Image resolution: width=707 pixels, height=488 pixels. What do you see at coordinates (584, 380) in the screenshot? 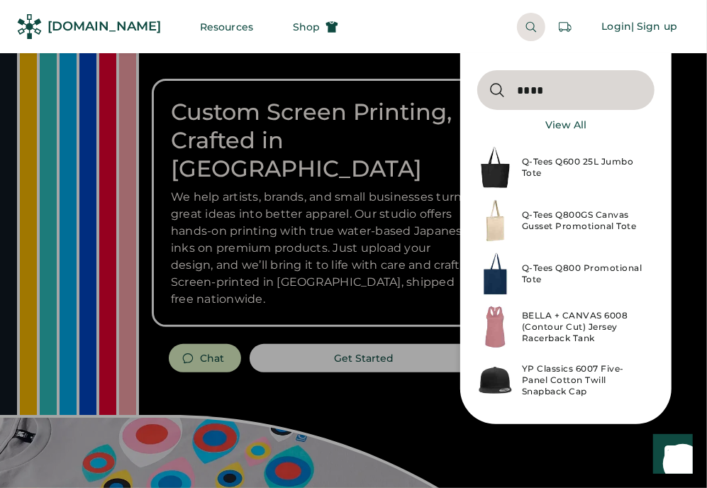
I see `div: YP Classics 6007 Five-Panel Cotton Twill Snapback Cap` at bounding box center [584, 380].